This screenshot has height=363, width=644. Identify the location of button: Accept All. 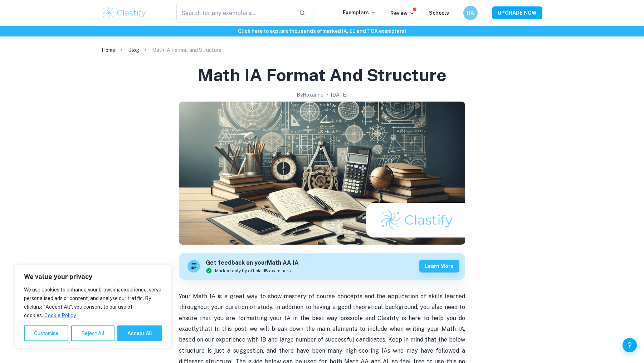
(140, 333).